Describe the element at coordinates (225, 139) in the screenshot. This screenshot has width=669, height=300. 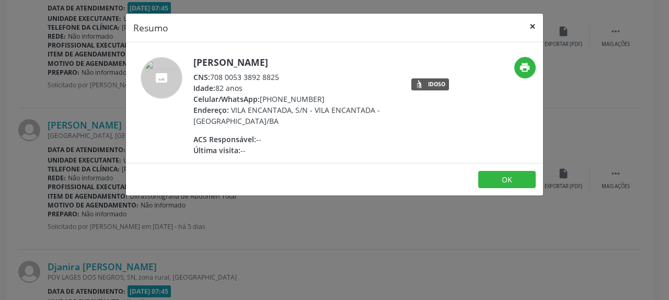
I see `span: ACS Responsável:` at that location.